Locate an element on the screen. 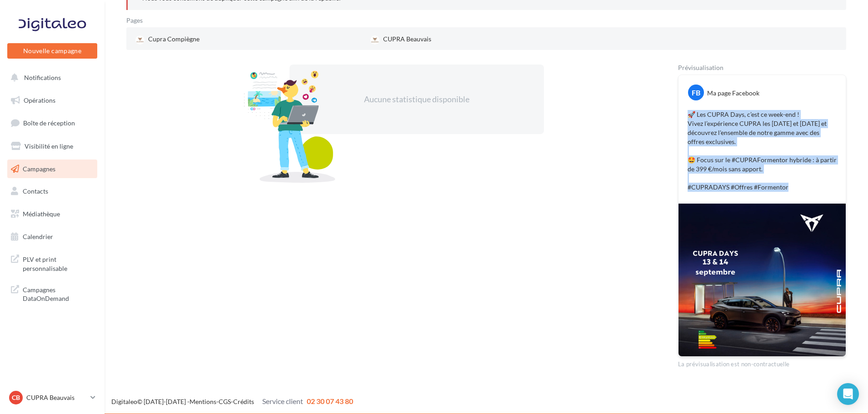 This screenshot has width=868, height=414. p: CUPRA Beauvais is located at coordinates (56, 398).